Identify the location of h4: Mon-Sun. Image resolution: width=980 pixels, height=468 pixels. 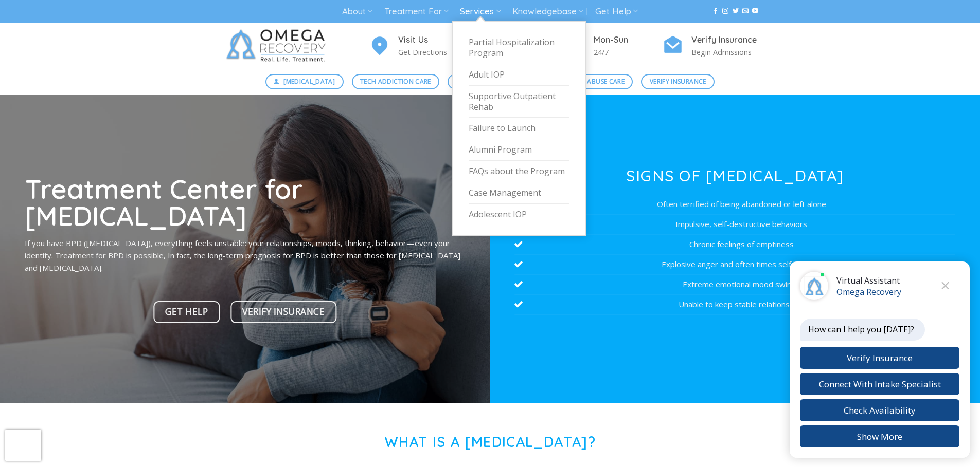
(628, 40).